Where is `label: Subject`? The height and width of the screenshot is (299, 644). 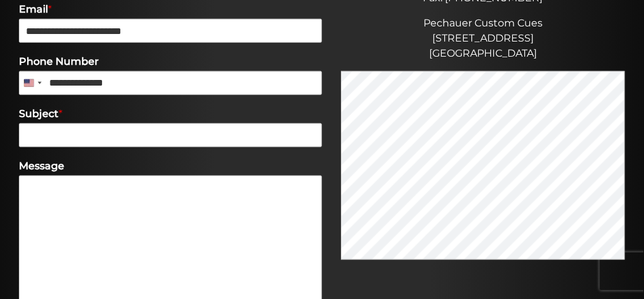
label: Subject is located at coordinates (170, 114).